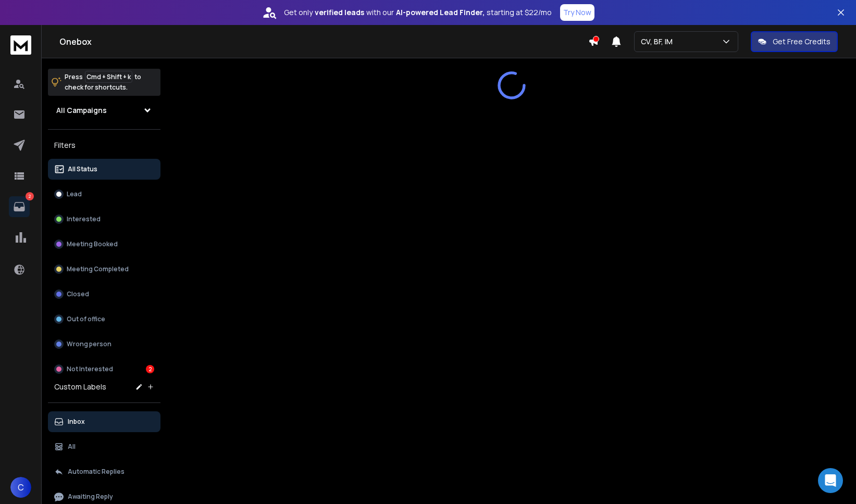 The height and width of the screenshot is (504, 856). What do you see at coordinates (109, 77) in the screenshot?
I see `span: Cmd + Shift + k` at bounding box center [109, 77].